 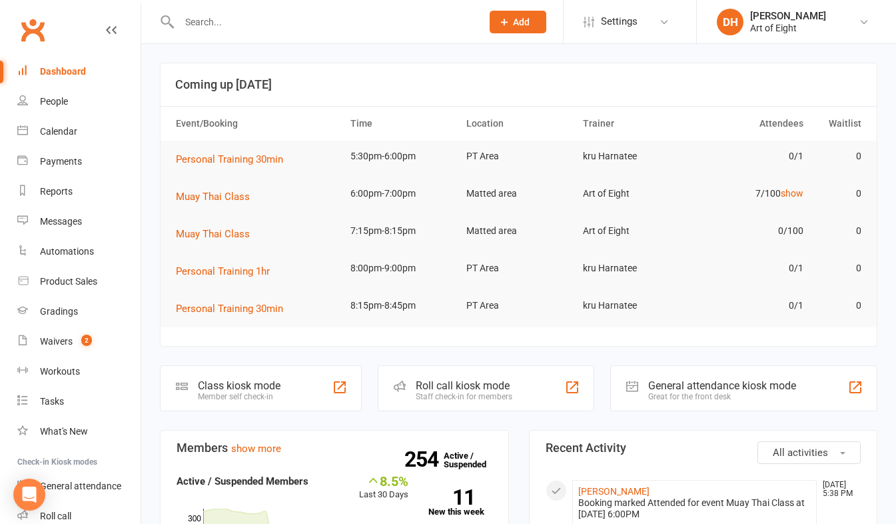 I want to click on a: Calendar, so click(x=79, y=131).